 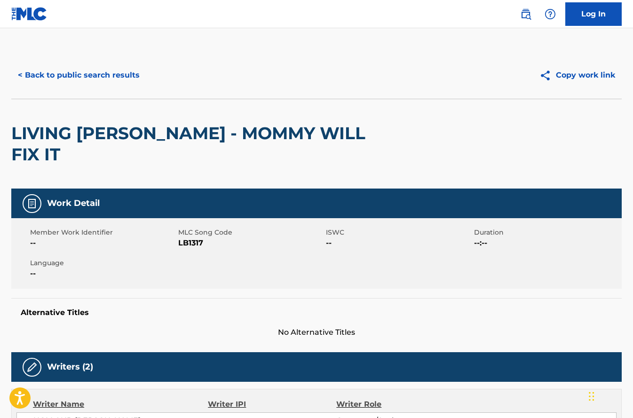 What do you see at coordinates (550, 14) in the screenshot?
I see `img: help` at bounding box center [550, 14].